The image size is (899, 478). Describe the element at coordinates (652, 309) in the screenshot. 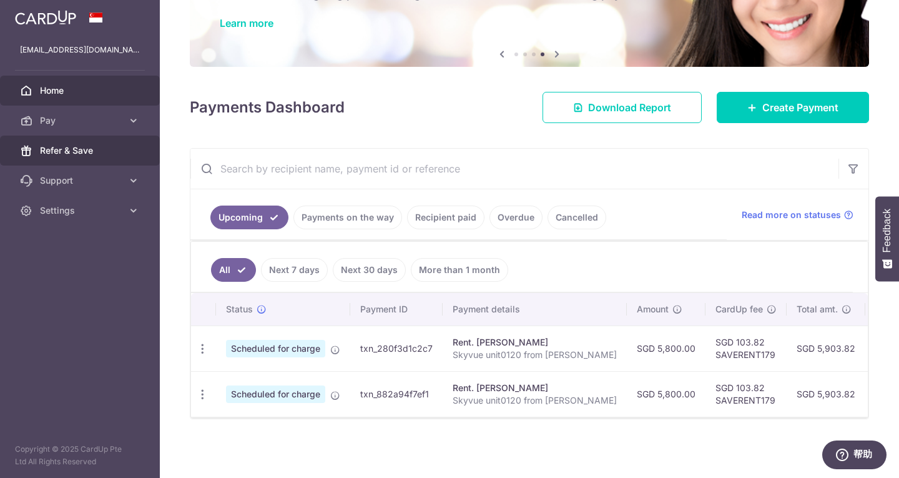

I see `span: Amount` at that location.